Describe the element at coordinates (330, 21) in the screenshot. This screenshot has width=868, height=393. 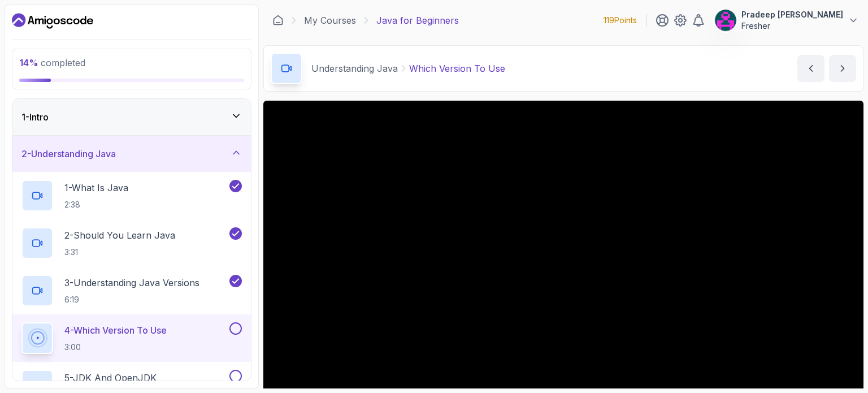
I see `a: My Courses` at that location.